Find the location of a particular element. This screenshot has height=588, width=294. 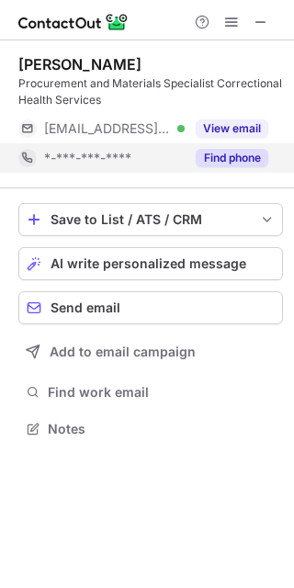

button: AI write personalized message is located at coordinates (151, 264).